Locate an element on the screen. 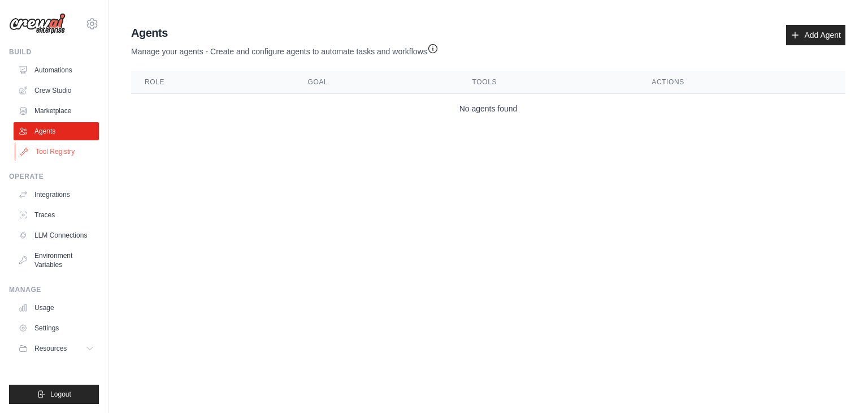  a: Marketplace is located at coordinates (56, 111).